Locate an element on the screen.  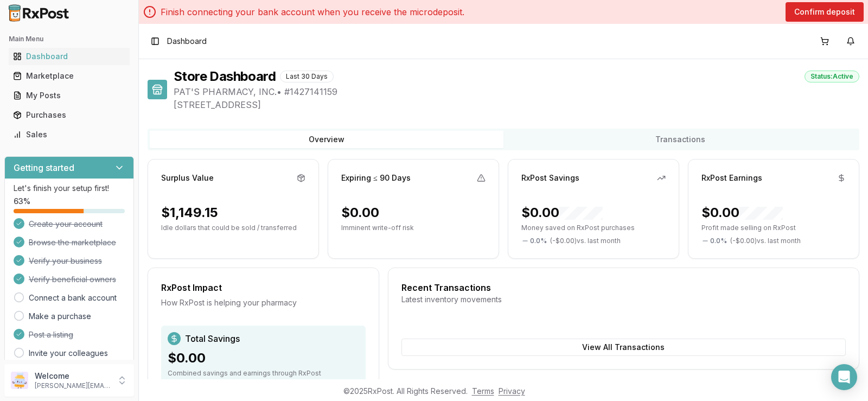
div: $1,149.15 is located at coordinates (189, 213).